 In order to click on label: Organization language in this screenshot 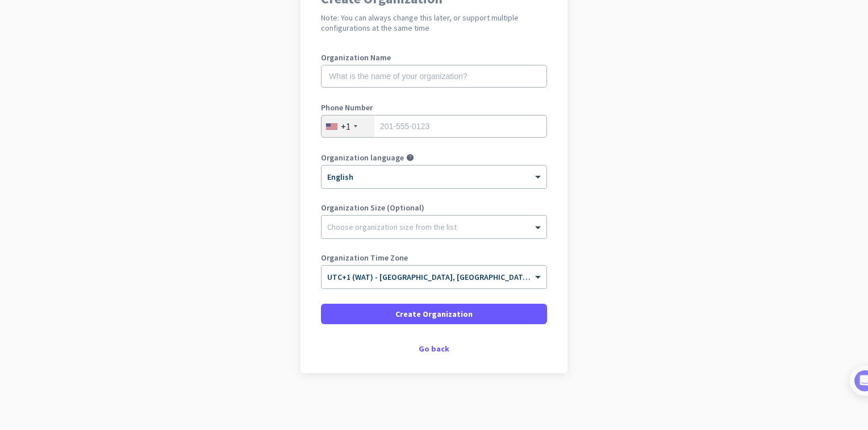, I will do `click(362, 157)`.